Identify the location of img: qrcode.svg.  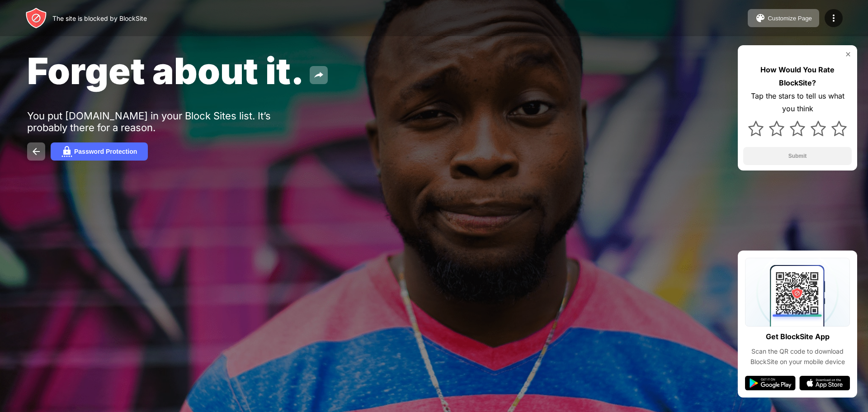
(798, 292).